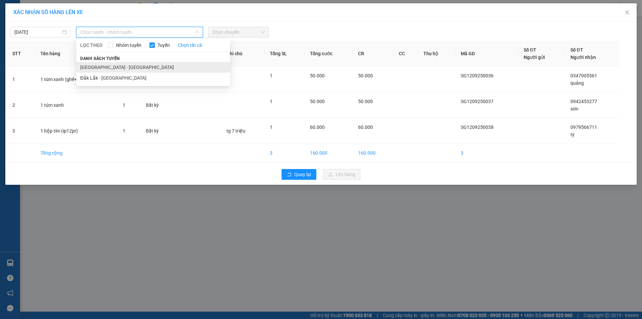  Describe the element at coordinates (477, 127) in the screenshot. I see `span: SG1209250038` at that location.